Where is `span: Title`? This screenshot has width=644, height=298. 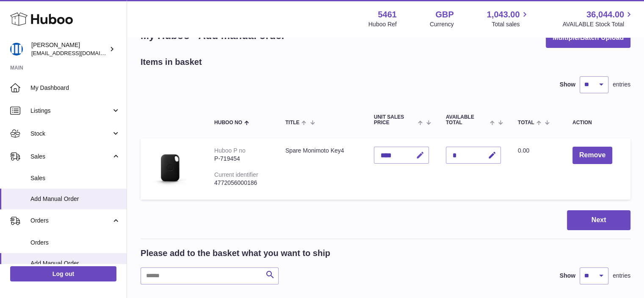 span: Title is located at coordinates (292, 122).